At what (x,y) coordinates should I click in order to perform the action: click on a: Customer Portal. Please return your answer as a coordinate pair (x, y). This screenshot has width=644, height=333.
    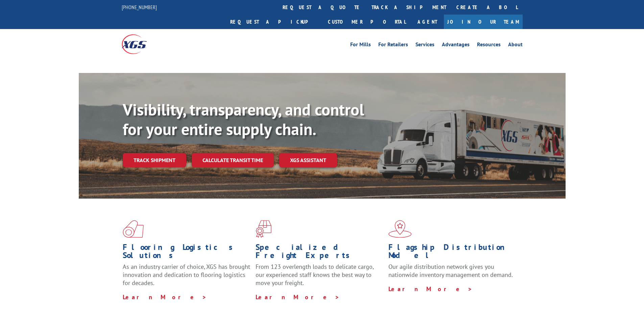
    Looking at the image, I should click on (367, 22).